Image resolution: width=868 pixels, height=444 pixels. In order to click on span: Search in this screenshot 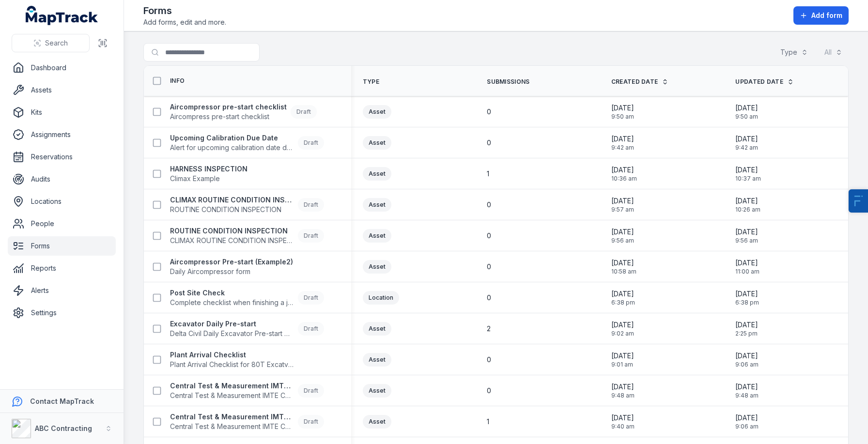, I will do `click(56, 43)`.